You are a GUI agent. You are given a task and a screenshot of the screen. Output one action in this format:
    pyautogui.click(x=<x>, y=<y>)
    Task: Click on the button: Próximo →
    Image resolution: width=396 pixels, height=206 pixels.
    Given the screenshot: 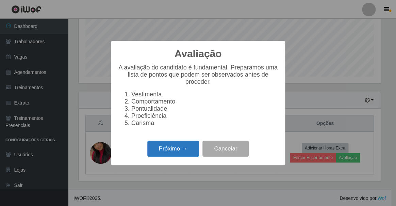 What is the action you would take?
    pyautogui.click(x=173, y=148)
    